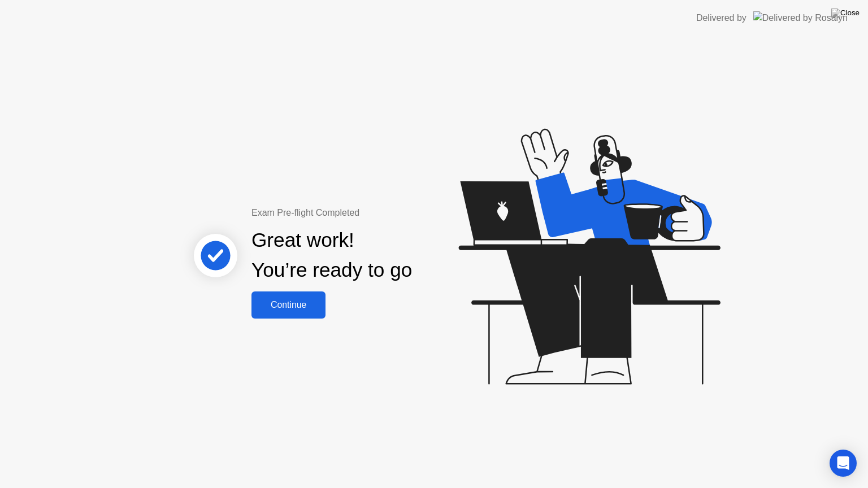 The height and width of the screenshot is (488, 868). I want to click on div: Delivered by, so click(721, 18).